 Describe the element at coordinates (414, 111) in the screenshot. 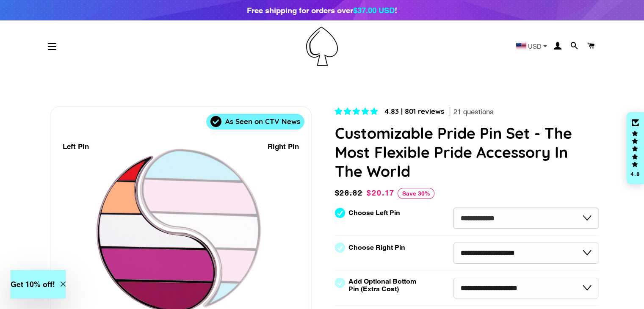

I see `span: 4.83 | 801 reviews` at that location.